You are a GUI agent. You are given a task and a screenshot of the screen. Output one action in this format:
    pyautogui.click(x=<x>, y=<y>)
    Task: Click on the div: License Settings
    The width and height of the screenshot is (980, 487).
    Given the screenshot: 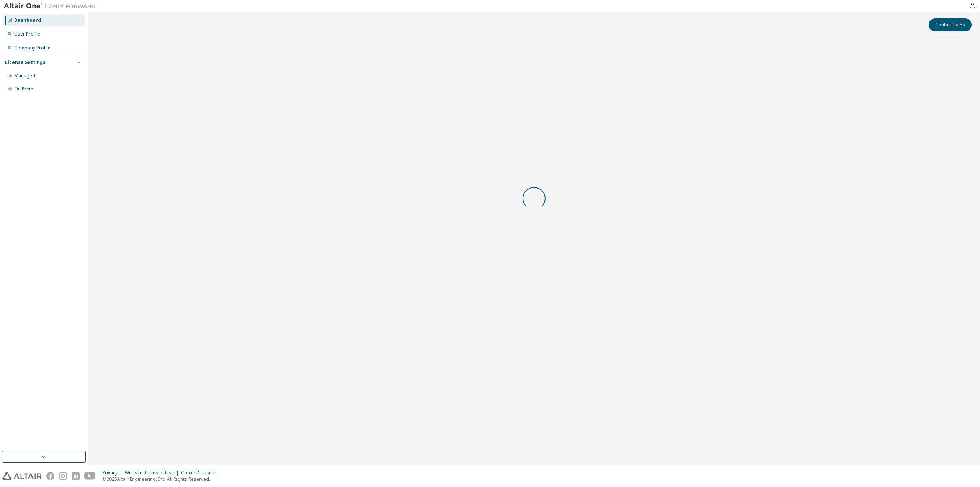 What is the action you would take?
    pyautogui.click(x=26, y=63)
    